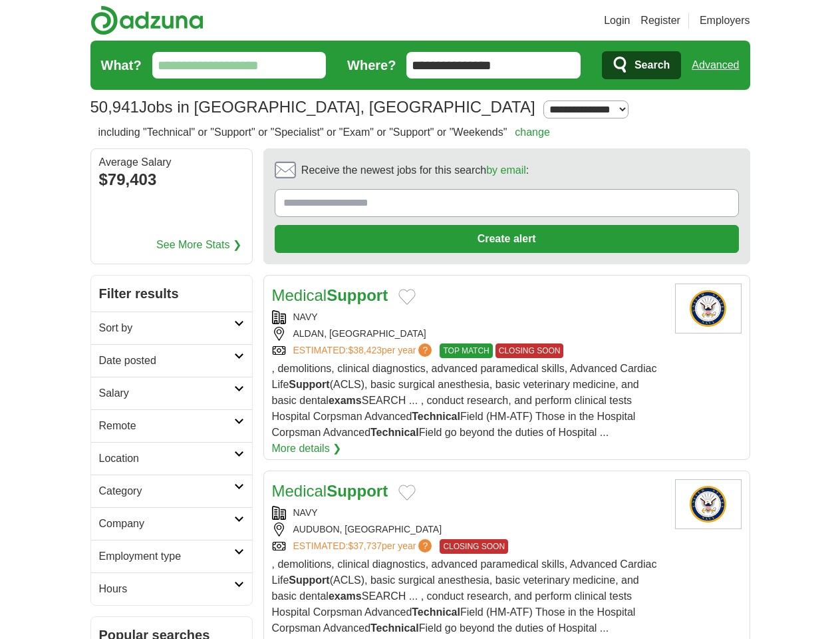  I want to click on h2: Salary, so click(167, 394).